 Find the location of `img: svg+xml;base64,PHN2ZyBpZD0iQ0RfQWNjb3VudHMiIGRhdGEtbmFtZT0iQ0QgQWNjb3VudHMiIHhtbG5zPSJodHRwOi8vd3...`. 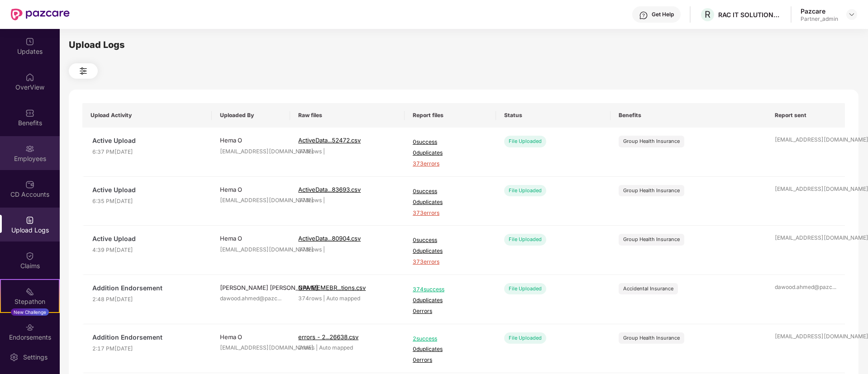

img: svg+xml;base64,PHN2ZyBpZD0iQ0RfQWNjb3VudHMiIGRhdGEtbmFtZT0iQ0QgQWNjb3VudHMiIHhtbG5zPSJodHRwOi8vd3... is located at coordinates (29, 185).